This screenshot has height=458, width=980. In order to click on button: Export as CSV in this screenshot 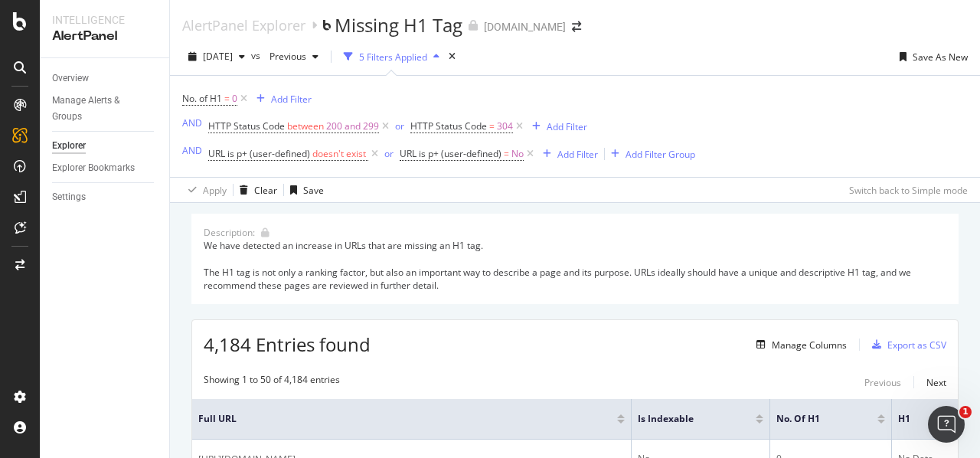, I will do `click(906, 345)`.